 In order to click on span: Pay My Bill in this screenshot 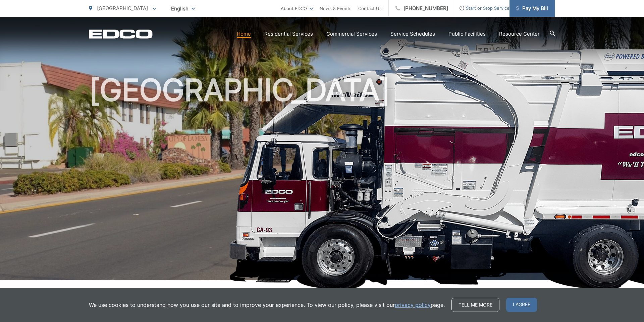, I will do `click(532, 8)`.